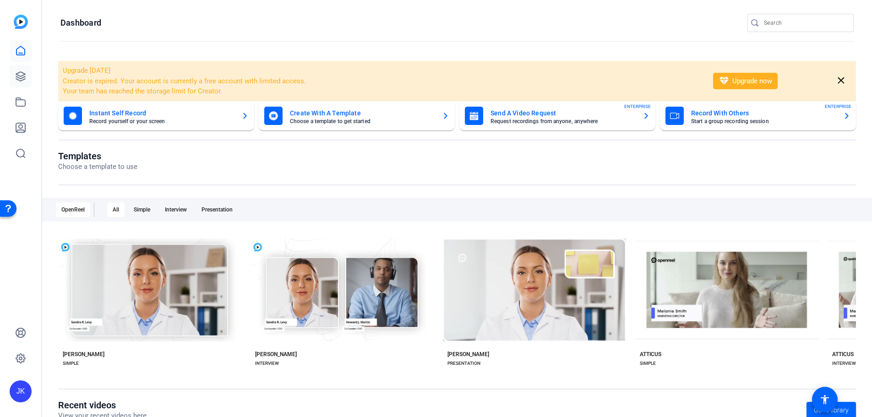 The height and width of the screenshot is (417, 872). What do you see at coordinates (357, 116) in the screenshot?
I see `button: Create With A TemplateChoose a template to get started` at bounding box center [357, 116].